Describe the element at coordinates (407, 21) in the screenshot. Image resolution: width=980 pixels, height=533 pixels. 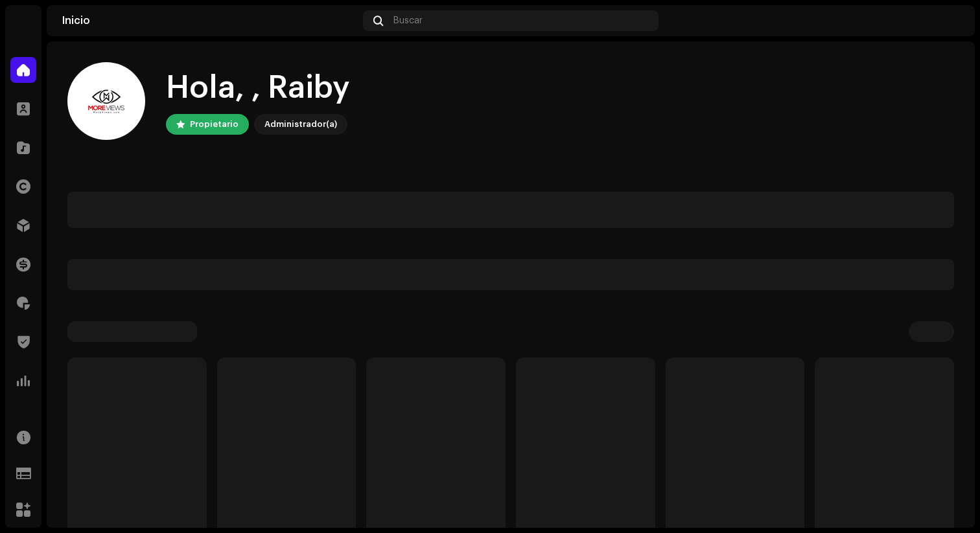
I see `span: Buscar` at that location.